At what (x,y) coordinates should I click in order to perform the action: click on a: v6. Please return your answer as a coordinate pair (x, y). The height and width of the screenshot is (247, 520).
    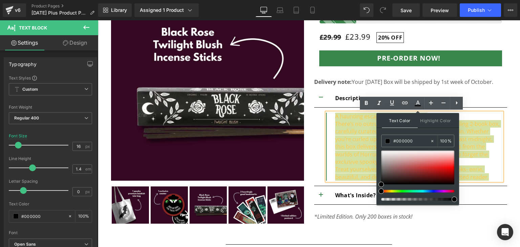
    Looking at the image, I should click on (14, 10).